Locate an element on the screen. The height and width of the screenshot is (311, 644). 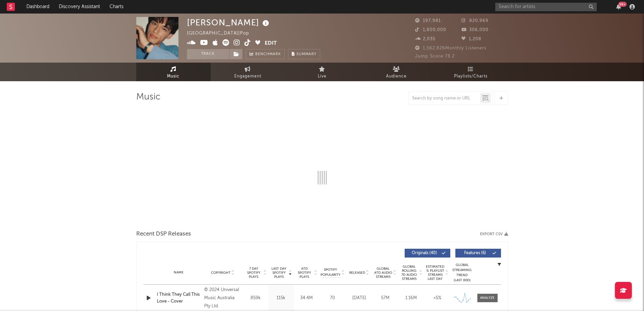
span: 7 Day Spotify Plays is located at coordinates (253, 273).